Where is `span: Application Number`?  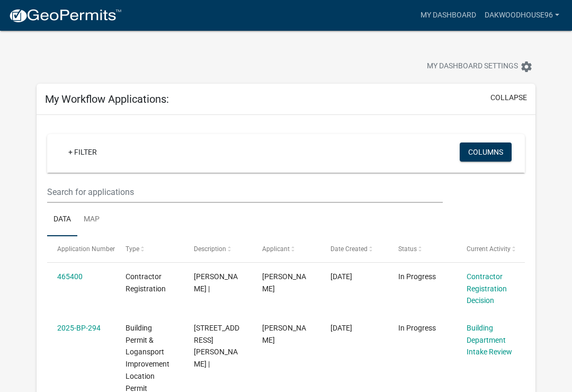 span: Application Number is located at coordinates (86, 249).